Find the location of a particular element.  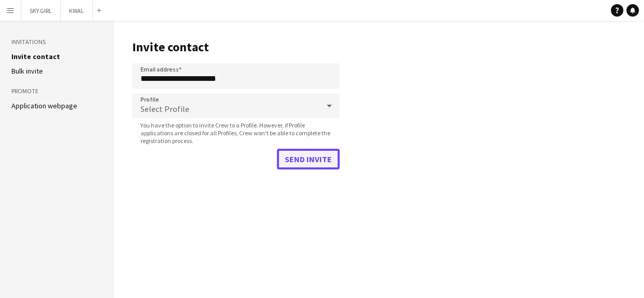

h1: Invite contact is located at coordinates (236, 47).